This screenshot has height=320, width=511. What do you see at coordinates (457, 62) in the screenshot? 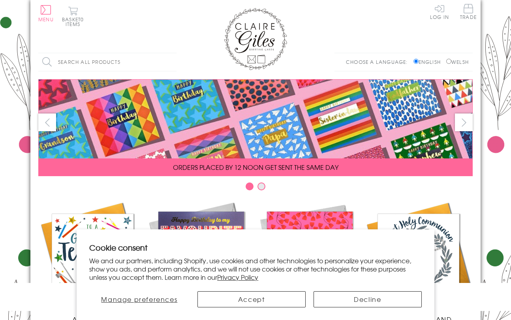
I see `label: Welsh` at bounding box center [457, 62].